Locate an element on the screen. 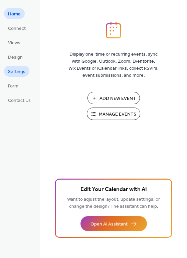 The image size is (187, 258). span: Home is located at coordinates (14, 14).